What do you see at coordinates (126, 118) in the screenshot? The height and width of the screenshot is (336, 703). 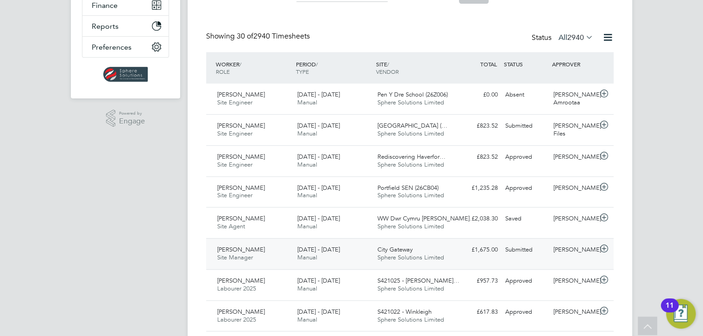 I see `a: Powered byEngage` at bounding box center [126, 118].